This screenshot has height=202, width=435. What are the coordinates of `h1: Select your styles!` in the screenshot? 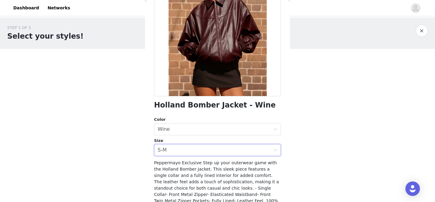 It's located at (45, 36).